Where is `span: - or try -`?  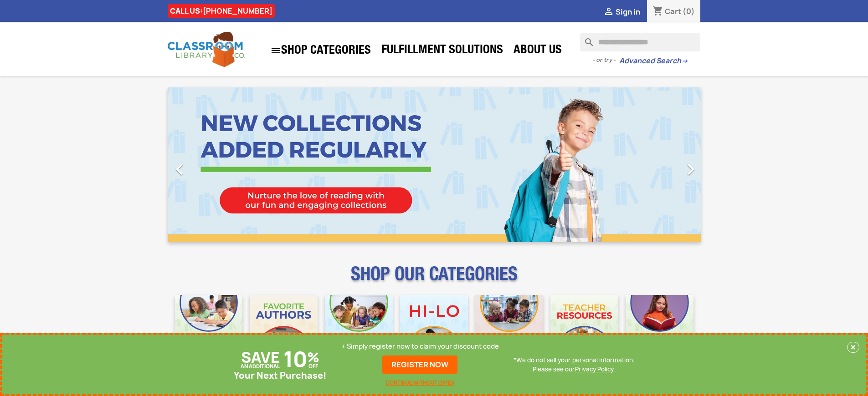
span: - or try - is located at coordinates (605, 60).